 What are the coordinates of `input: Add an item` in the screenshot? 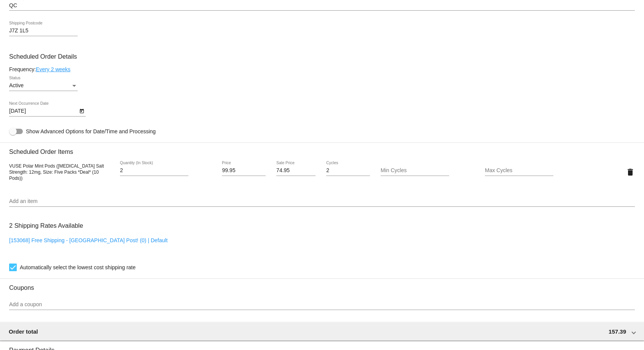 It's located at (322, 202).